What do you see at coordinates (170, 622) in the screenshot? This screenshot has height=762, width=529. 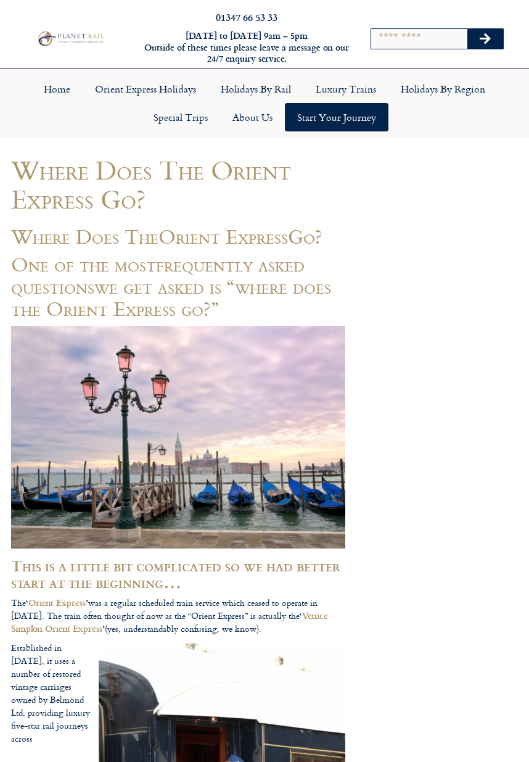 I see `a: Venice Simplon Orient Express` at bounding box center [170, 622].